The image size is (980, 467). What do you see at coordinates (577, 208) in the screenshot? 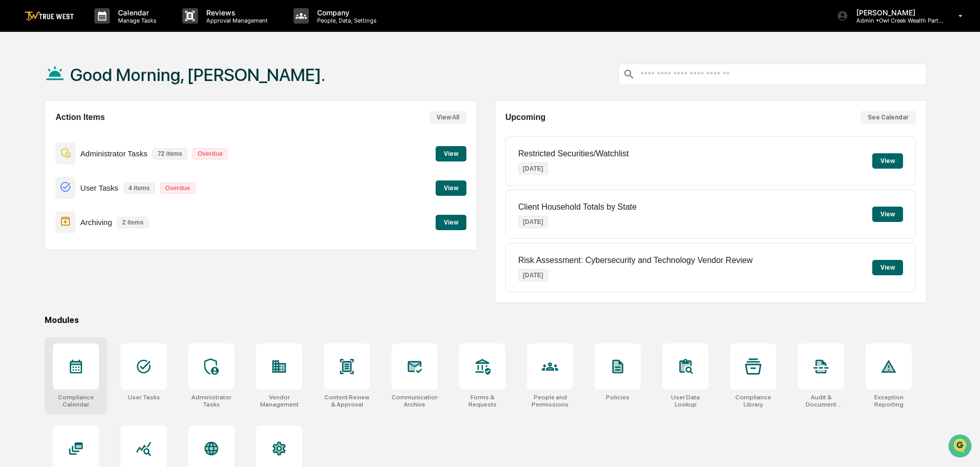
I see `p: Client Household Totals by State` at bounding box center [577, 208].